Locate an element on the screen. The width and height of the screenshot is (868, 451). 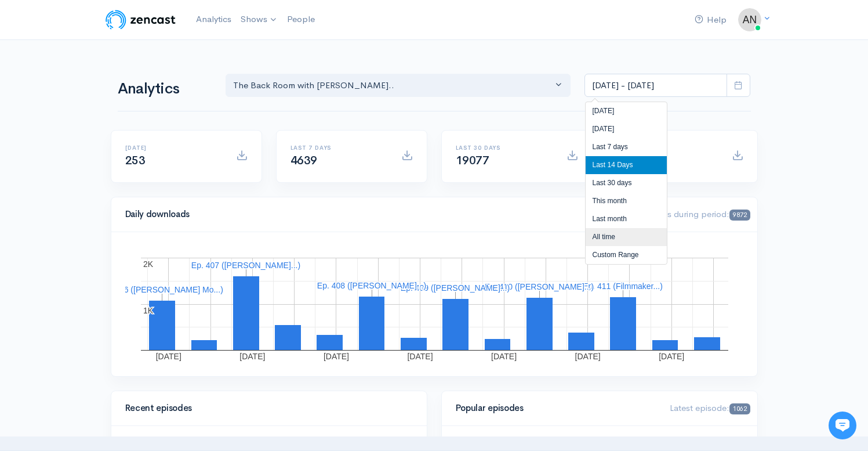
li: Custom Range is located at coordinates (627, 255).